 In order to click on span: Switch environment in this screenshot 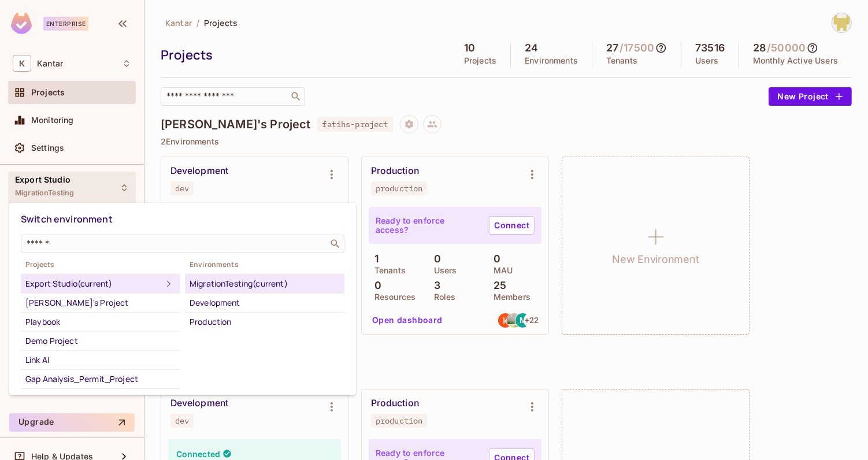, I will do `click(67, 219)`.